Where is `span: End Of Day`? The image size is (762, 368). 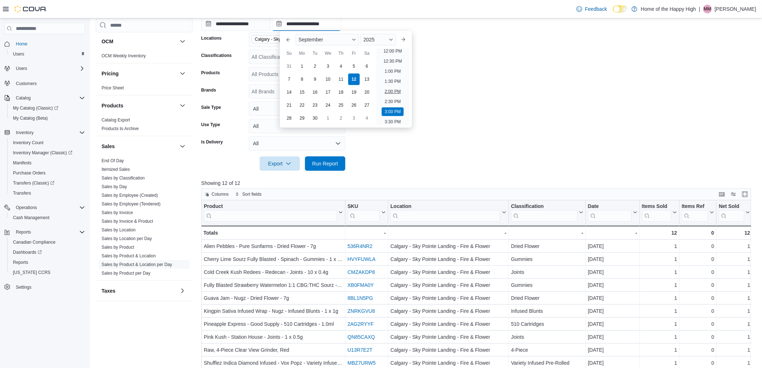 span: End Of Day is located at coordinates (113, 161).